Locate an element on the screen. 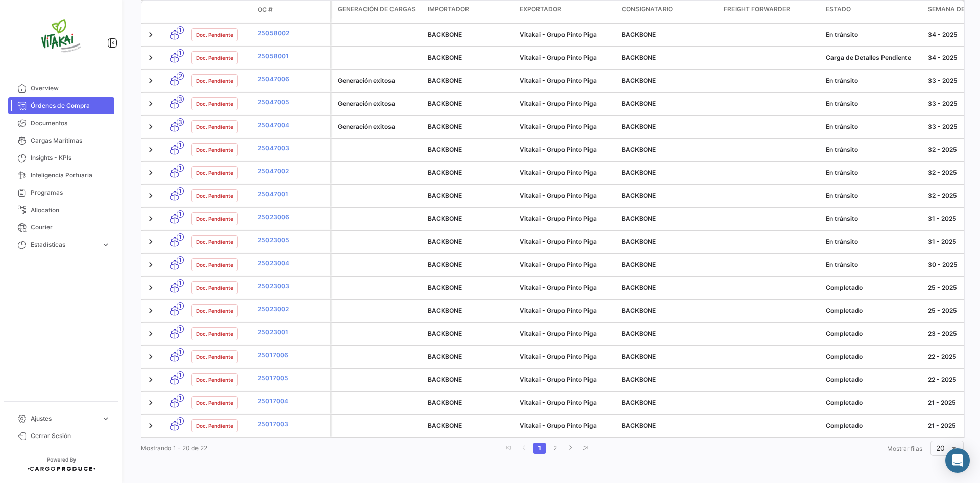 The height and width of the screenshot is (483, 980). span: Cargas Marítimas is located at coordinates (70, 140).